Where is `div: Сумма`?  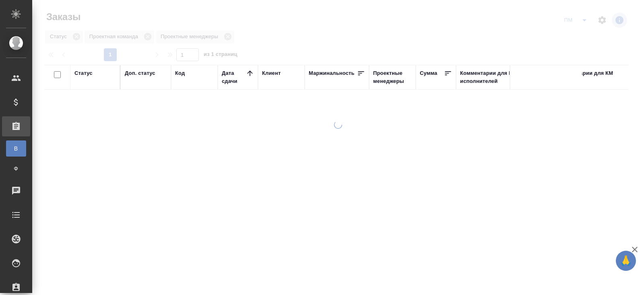
div: Сумма is located at coordinates (428, 73).